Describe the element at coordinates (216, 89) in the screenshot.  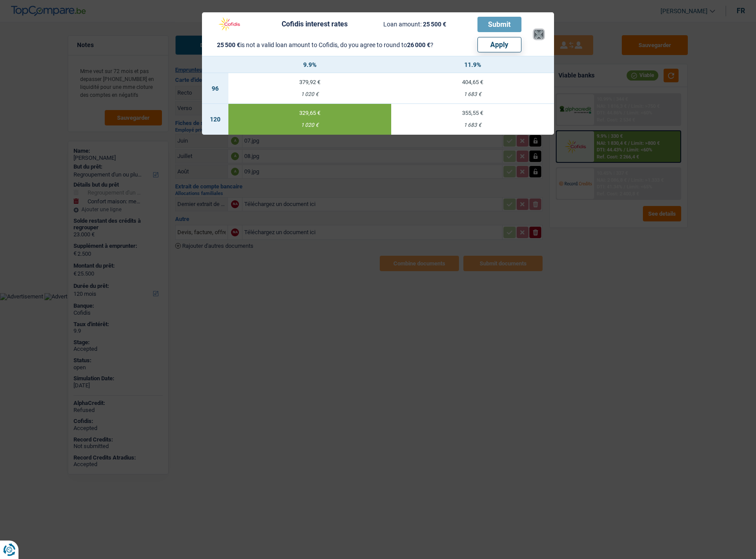
I see `td: 96` at that location.